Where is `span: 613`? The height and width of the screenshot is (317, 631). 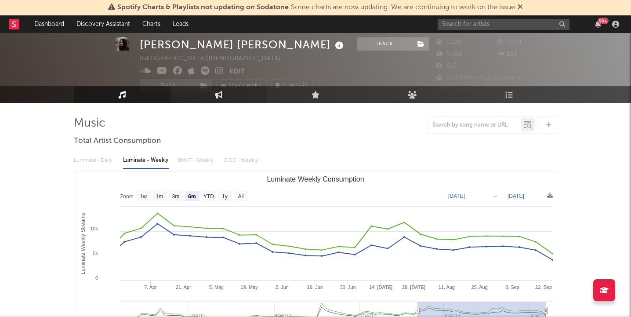
span: 613 is located at coordinates (447, 66).